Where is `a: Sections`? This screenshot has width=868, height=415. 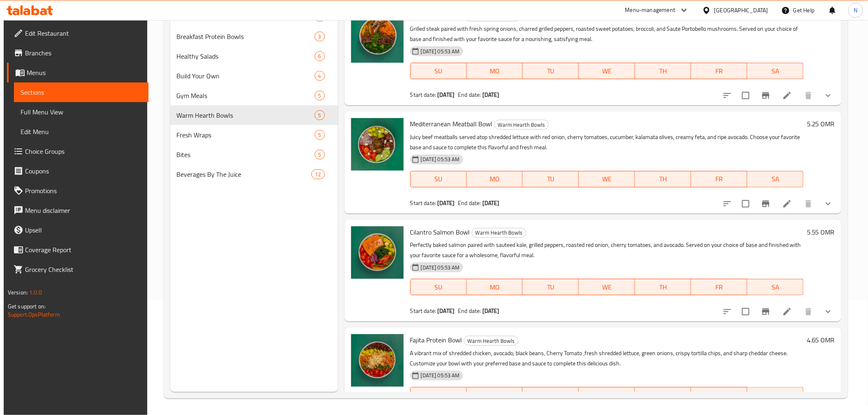
a: Sections is located at coordinates (81, 92).